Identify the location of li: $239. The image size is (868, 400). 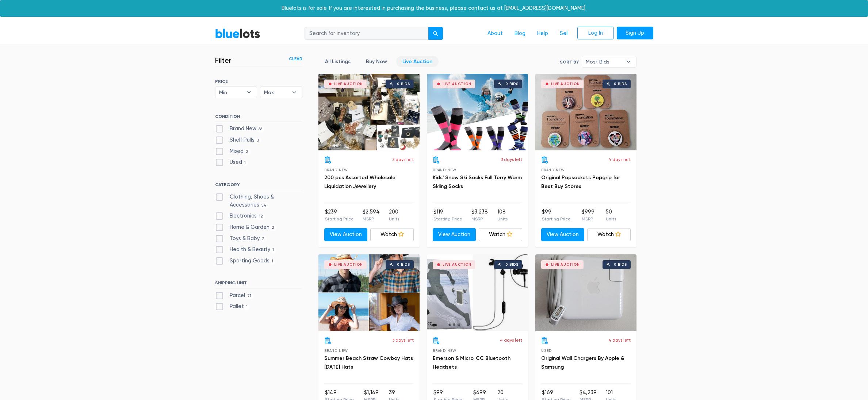
(339, 215).